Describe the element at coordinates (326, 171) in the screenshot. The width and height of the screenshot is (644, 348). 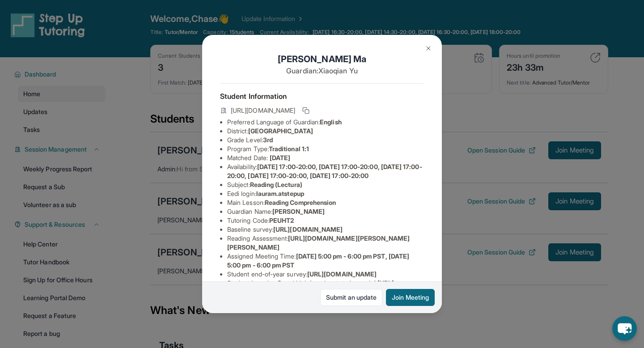
I see `li: Availability:` at that location.